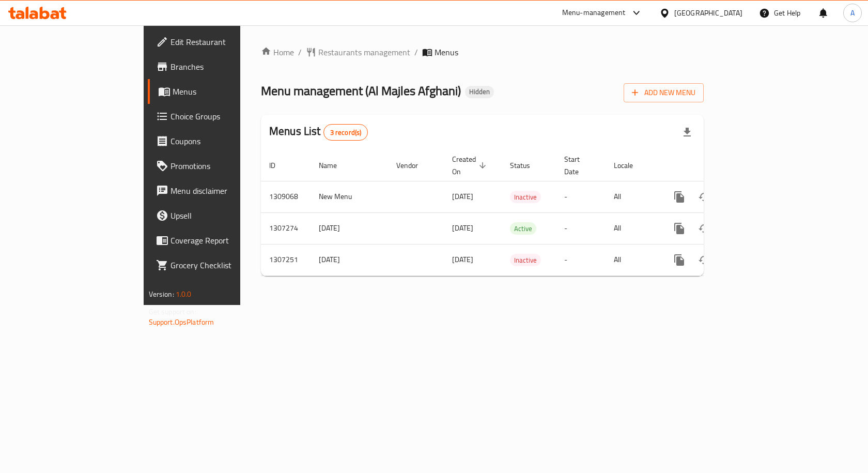  What do you see at coordinates (663, 92) in the screenshot?
I see `span: Add New Menu` at bounding box center [663, 92].